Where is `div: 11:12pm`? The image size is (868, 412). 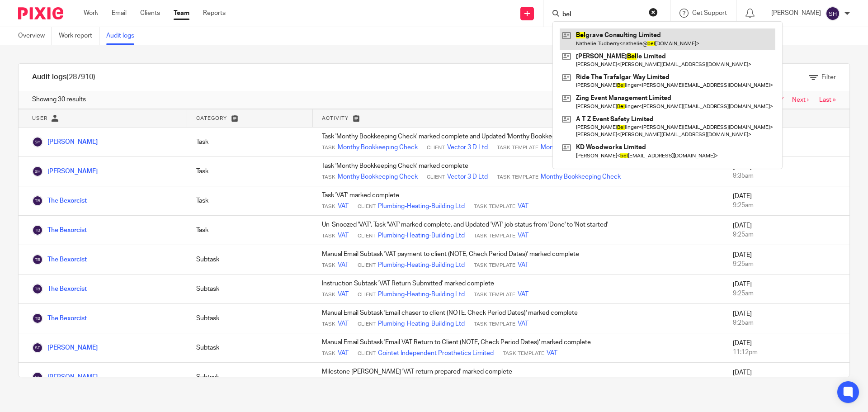
div: 11:12pm is located at coordinates (786, 352).